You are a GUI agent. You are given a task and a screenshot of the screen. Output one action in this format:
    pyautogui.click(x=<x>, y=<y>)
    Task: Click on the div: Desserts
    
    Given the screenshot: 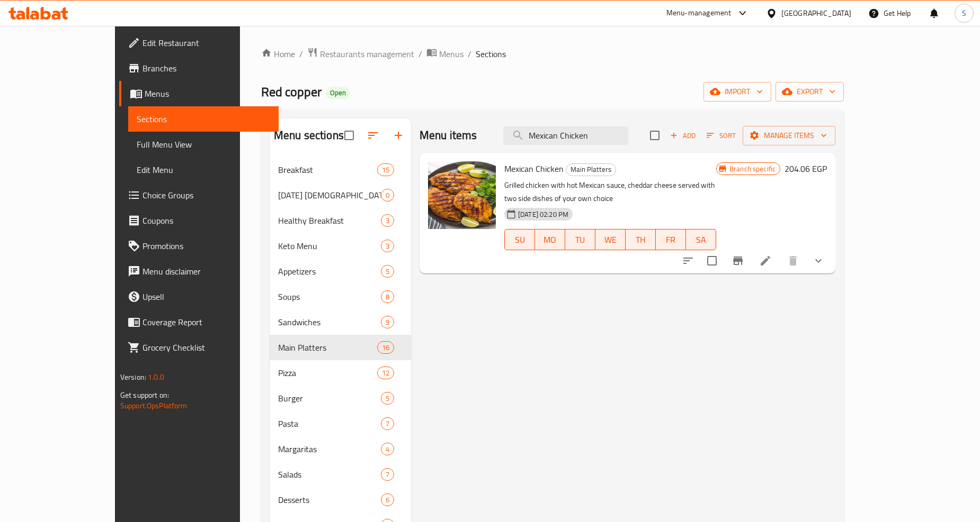 What is the action you would take?
    pyautogui.click(x=329, y=500)
    